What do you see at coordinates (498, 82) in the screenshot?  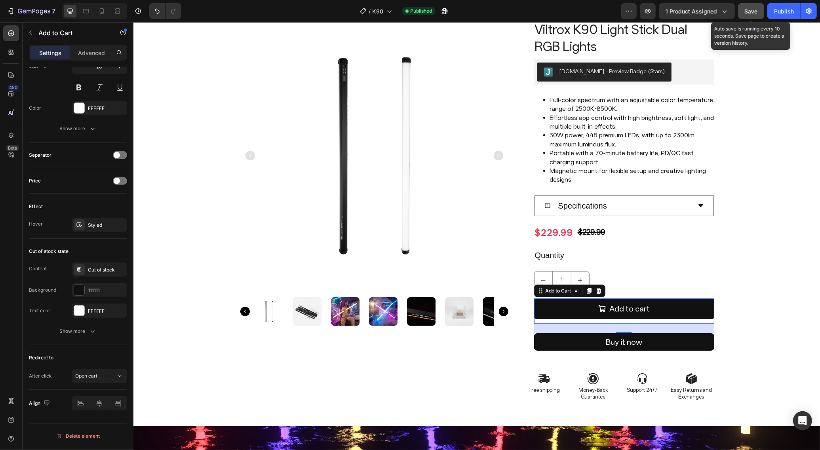 I see `span: Full-color spectrum with an adjustable color temperature range of 2500K-8500K.` at bounding box center [498, 82].